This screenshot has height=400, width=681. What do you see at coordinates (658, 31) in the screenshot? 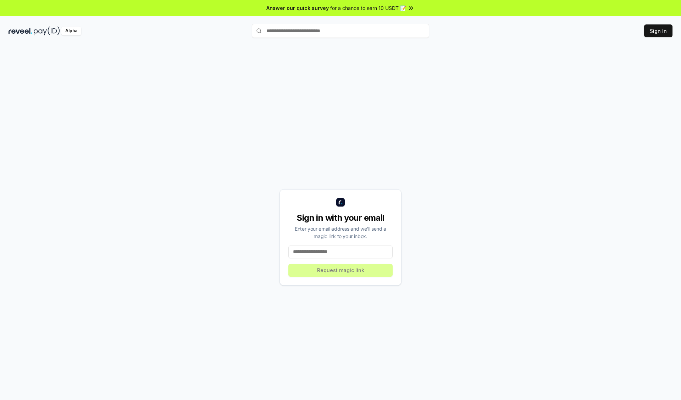
I see `button: Sign In` at bounding box center [658, 31].